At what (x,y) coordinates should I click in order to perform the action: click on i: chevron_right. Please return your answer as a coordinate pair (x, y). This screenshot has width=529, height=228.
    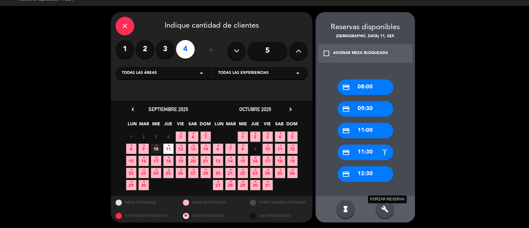
    Looking at the image, I should click on (290, 109).